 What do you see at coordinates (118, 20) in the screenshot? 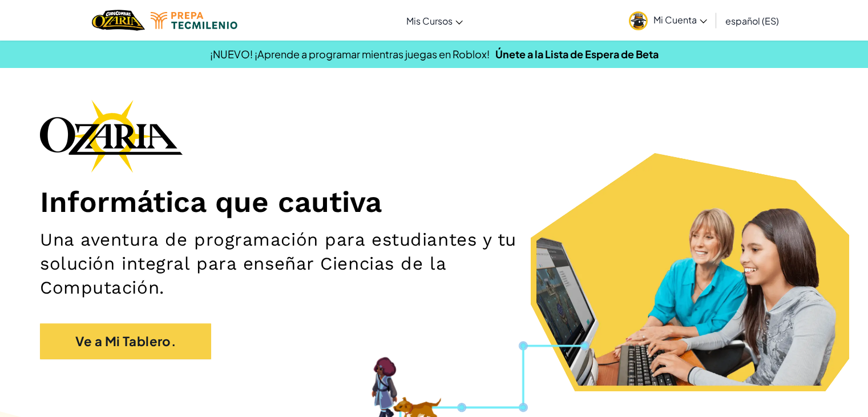
I see `a: Ozaria by CodeCombat logo` at bounding box center [118, 20].